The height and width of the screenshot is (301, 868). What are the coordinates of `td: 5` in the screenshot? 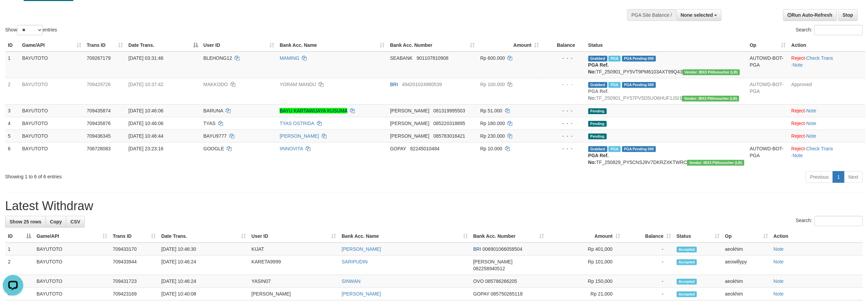 It's located at (12, 136).